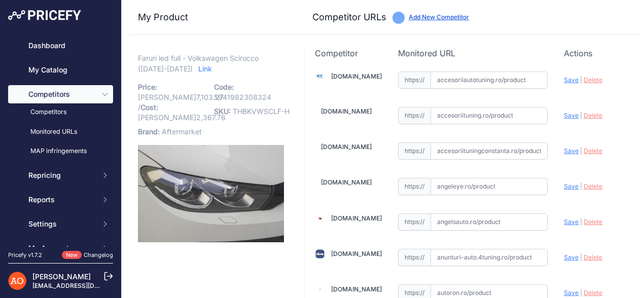 The image size is (644, 298). What do you see at coordinates (149, 131) in the screenshot?
I see `span: Brand:` at bounding box center [149, 131].